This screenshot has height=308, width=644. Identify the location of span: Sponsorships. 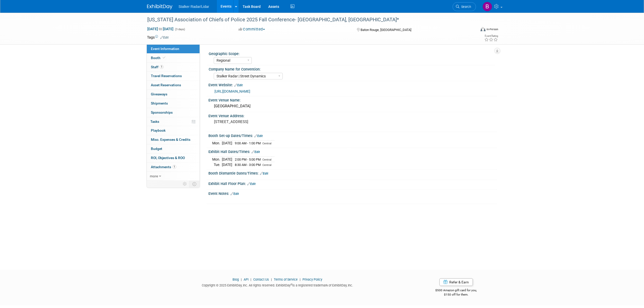
(162, 112).